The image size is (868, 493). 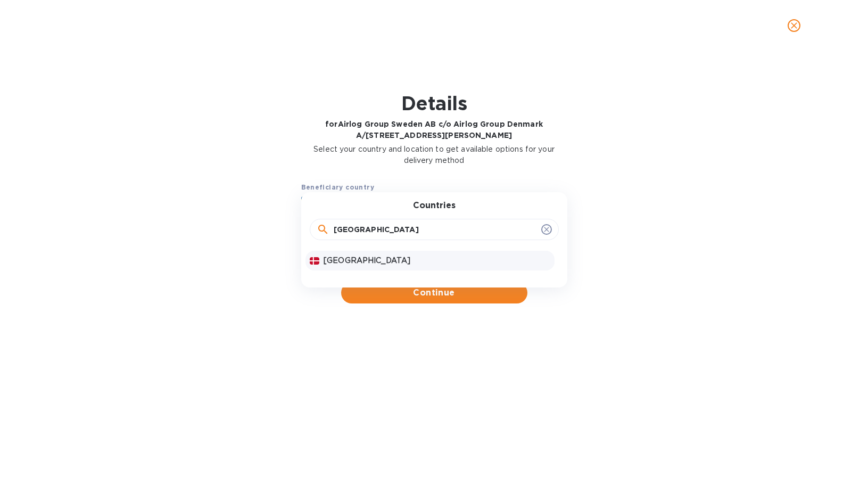 I want to click on span: Continue, so click(x=434, y=293).